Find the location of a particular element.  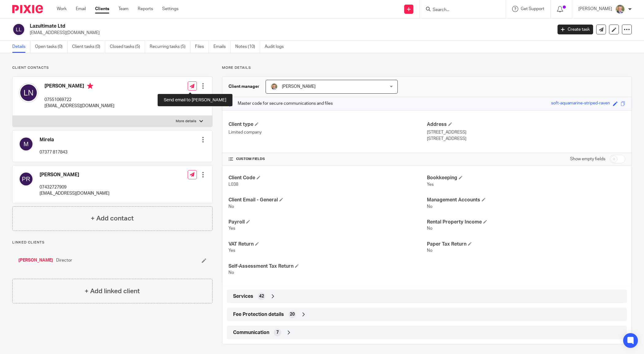

p: Limited company is located at coordinates (327, 132).